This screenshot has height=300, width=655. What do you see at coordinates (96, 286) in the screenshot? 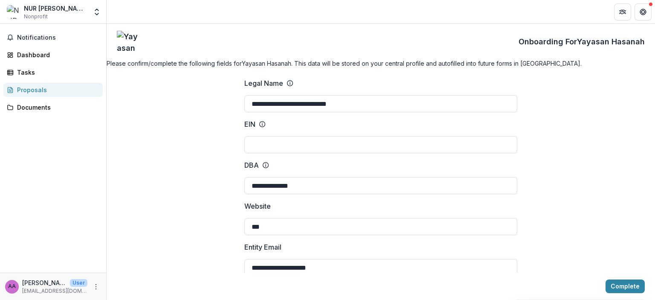
I see `button: More` at bounding box center [96, 286].